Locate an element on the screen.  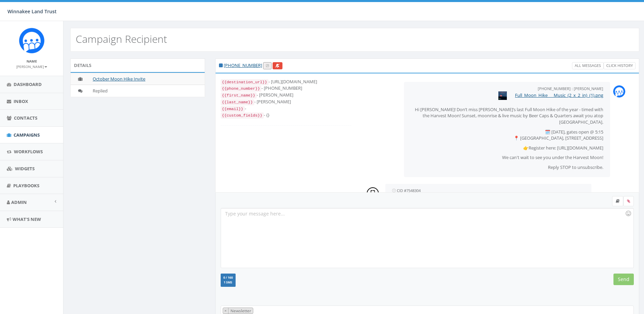
span: Workflows is located at coordinates (28, 151).